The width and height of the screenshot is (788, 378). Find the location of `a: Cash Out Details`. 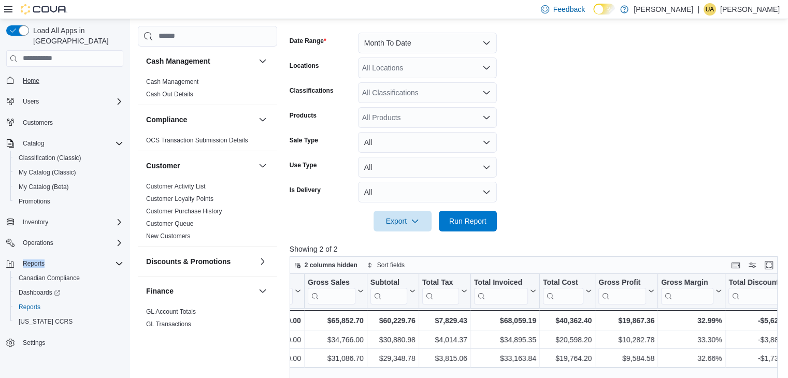

a: Cash Out Details is located at coordinates (169, 94).